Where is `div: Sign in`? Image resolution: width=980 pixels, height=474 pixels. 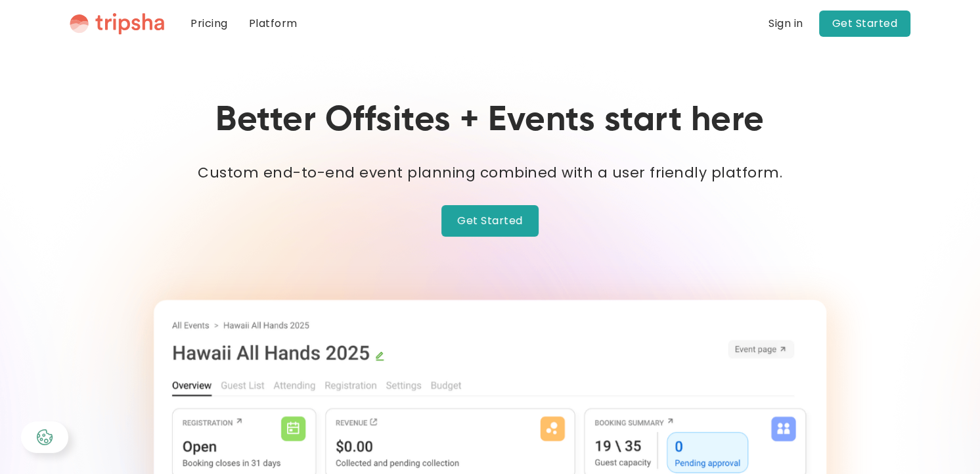 div: Sign in is located at coordinates (785, 24).